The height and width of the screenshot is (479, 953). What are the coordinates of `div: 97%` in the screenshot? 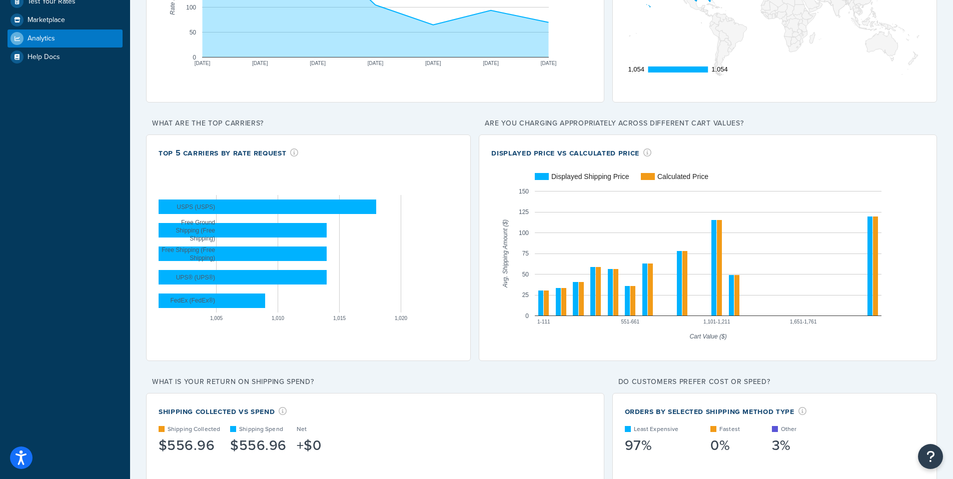 It's located at (652, 446).